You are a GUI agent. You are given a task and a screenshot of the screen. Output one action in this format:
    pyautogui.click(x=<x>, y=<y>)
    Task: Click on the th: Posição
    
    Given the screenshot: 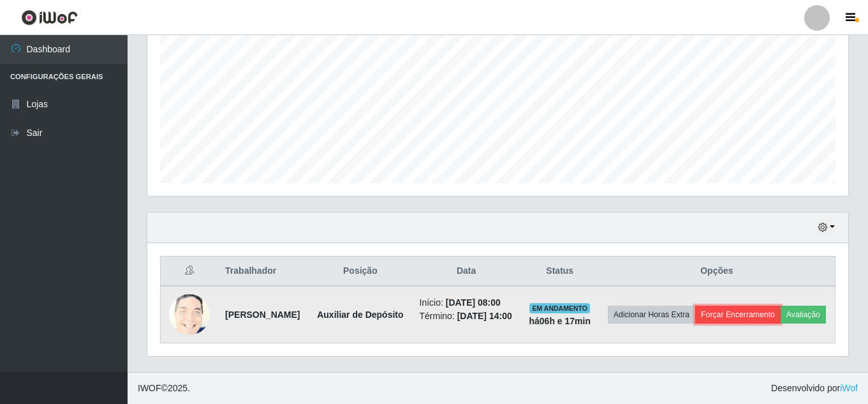 What is the action you would take?
    pyautogui.click(x=360, y=271)
    